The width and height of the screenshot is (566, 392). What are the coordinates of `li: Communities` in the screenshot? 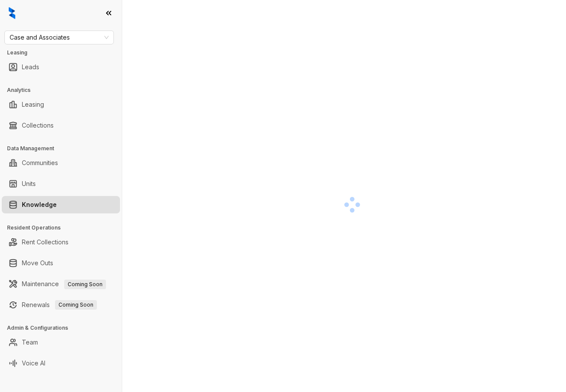 It's located at (61, 163).